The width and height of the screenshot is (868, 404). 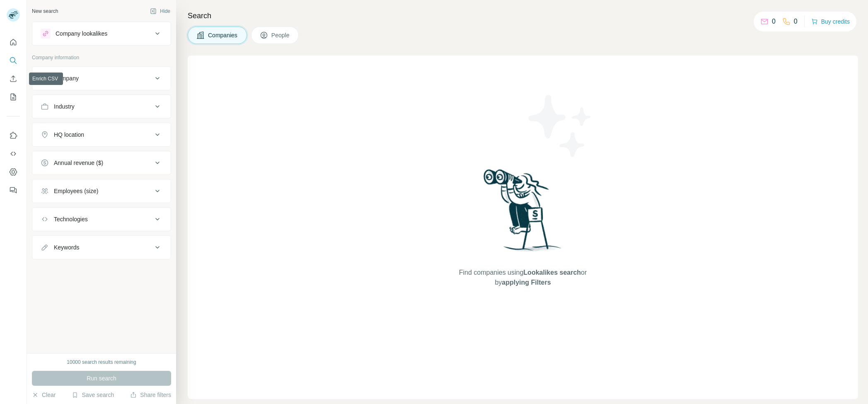 I want to click on div: 10000 search results remaining, so click(x=101, y=362).